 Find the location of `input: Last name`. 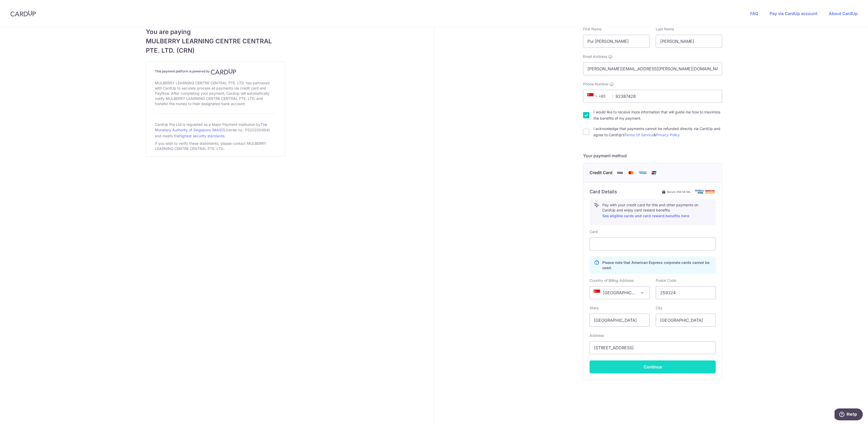

input: Last name is located at coordinates (689, 41).